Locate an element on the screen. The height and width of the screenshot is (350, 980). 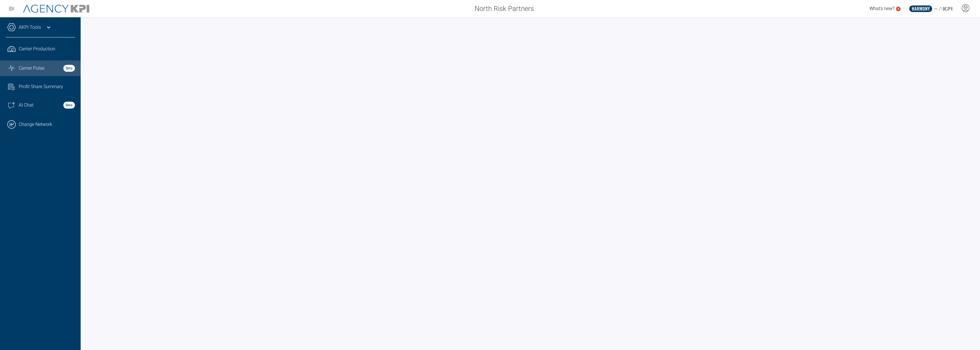
img: AgencyKPI is located at coordinates (56, 9).